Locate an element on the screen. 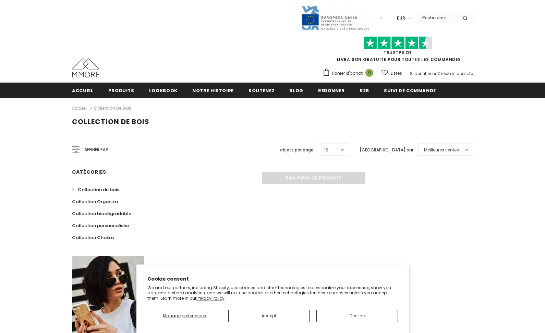 The image size is (545, 333). span: Listes is located at coordinates (396, 73).